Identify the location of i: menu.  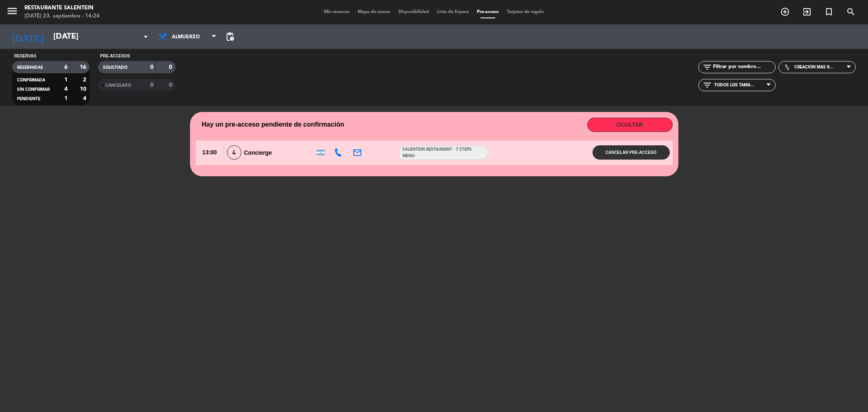
(13, 11).